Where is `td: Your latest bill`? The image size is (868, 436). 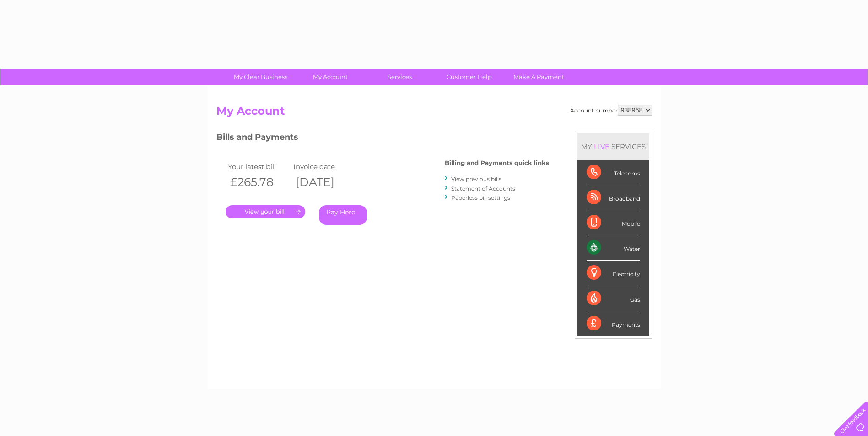 td: Your latest bill is located at coordinates (259, 167).